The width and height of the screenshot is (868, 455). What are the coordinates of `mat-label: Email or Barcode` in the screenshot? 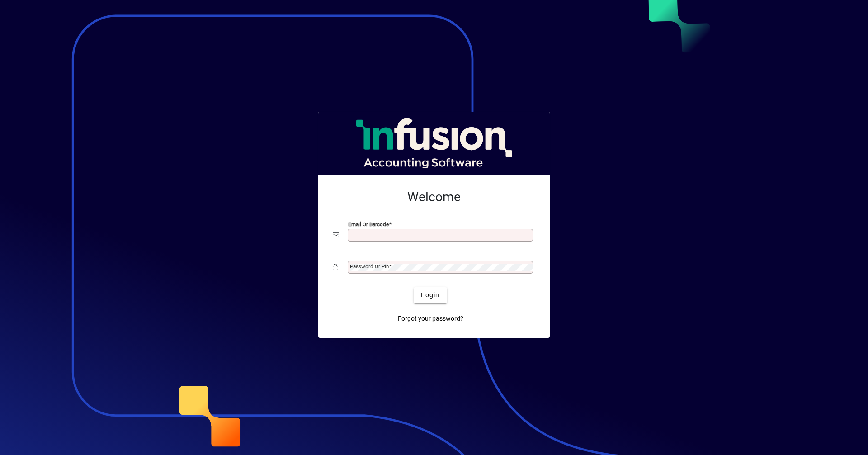 It's located at (368, 224).